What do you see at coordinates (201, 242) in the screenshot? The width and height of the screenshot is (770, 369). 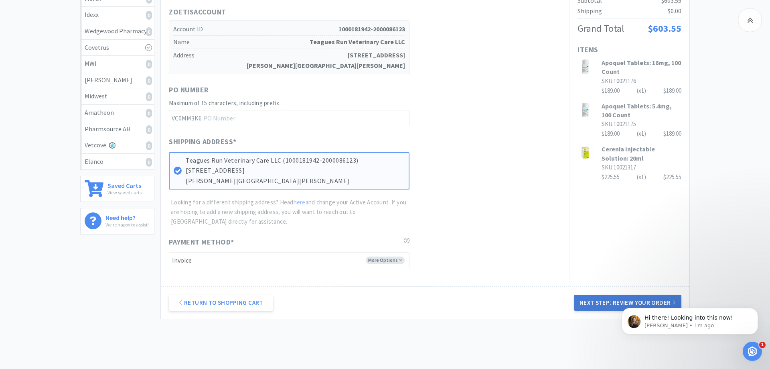 I see `span: Payment Method *` at bounding box center [201, 242].